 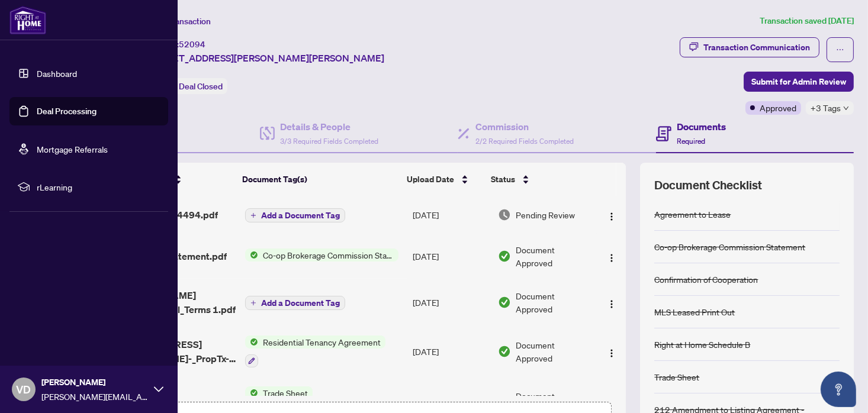 What do you see at coordinates (315, 352) in the screenshot?
I see `button: Status IconResidential Tenancy Agreement` at bounding box center [315, 352].